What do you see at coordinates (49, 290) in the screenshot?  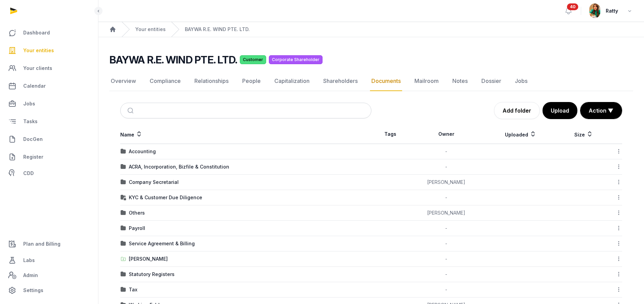 I see `a: Settings` at bounding box center [49, 290].